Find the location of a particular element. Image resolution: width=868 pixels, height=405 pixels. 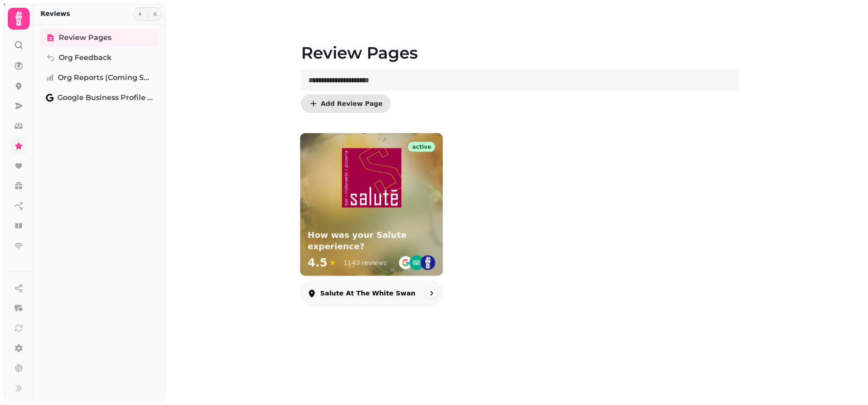

span: Review Pages is located at coordinates (85, 38).